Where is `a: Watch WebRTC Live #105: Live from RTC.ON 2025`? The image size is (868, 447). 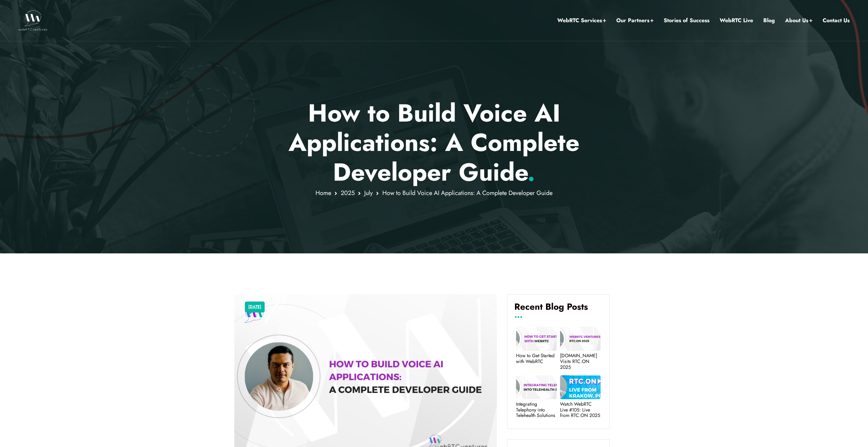
a: Watch WebRTC Live #105: Live from RTC.ON 2025 is located at coordinates (580, 410).